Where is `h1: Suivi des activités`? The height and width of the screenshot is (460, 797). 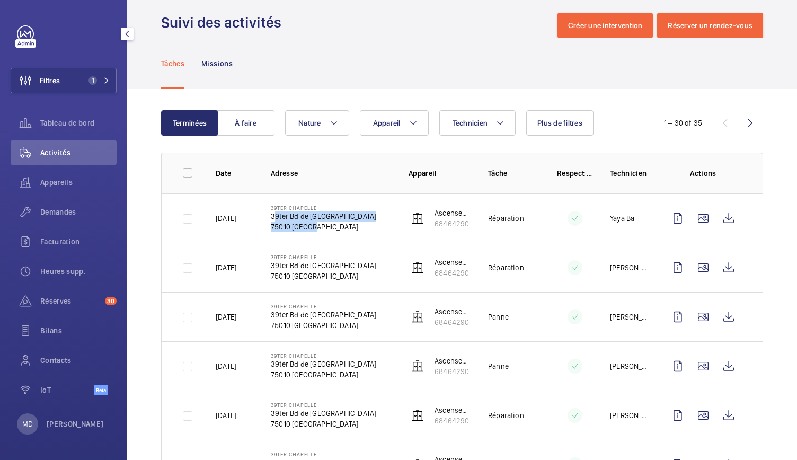 h1: Suivi des activités is located at coordinates (224, 22).